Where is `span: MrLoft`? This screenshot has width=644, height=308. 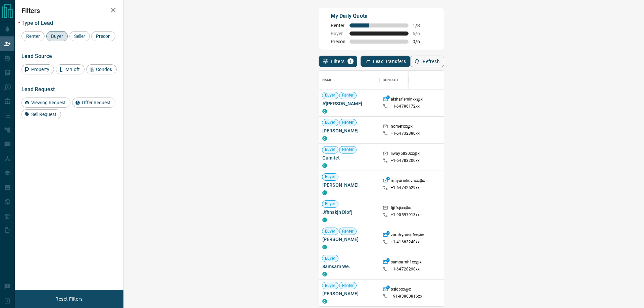
span: MrLoft is located at coordinates (73, 69).